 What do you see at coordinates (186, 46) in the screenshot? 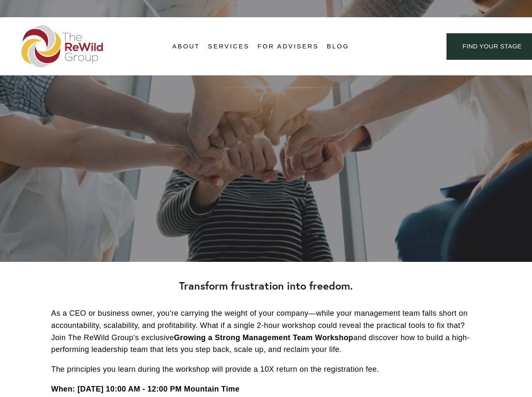
I see `span: About` at bounding box center [186, 46].